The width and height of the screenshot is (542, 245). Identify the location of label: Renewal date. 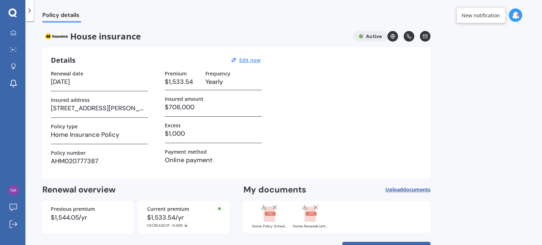
(67, 73).